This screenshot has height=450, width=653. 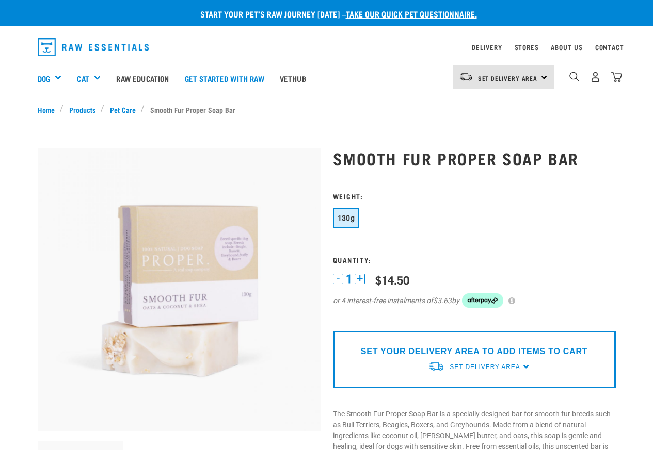 I want to click on a: About Us, so click(x=566, y=47).